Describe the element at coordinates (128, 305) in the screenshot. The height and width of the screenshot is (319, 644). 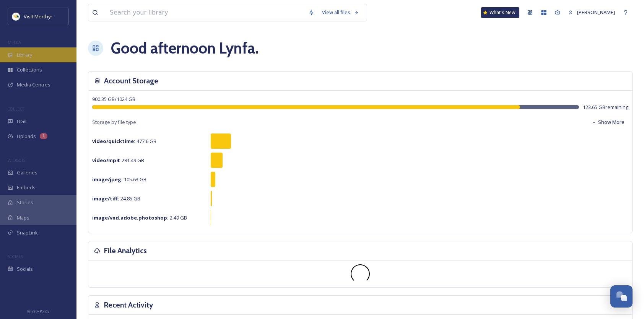
I see `h3: Recent Activity` at that location.